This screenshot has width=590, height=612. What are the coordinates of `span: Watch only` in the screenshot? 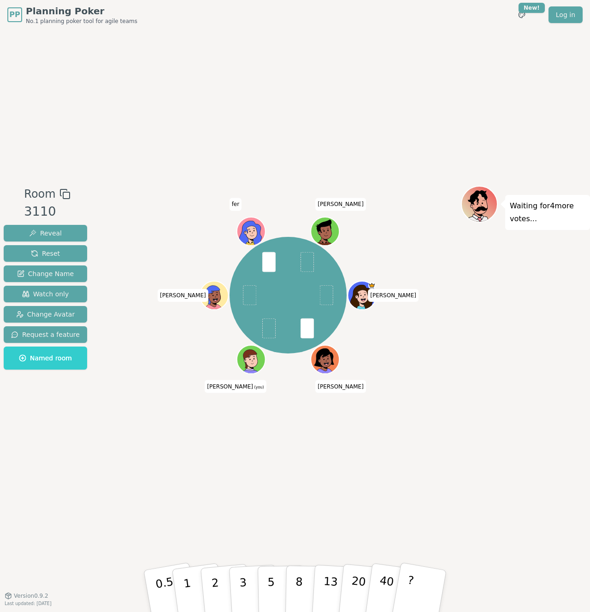 It's located at (46, 294).